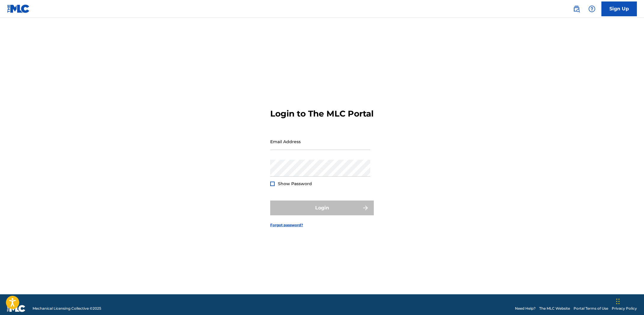 This screenshot has height=315, width=644. What do you see at coordinates (322, 113) in the screenshot?
I see `h3: Login to The MLC Portal` at bounding box center [322, 113].